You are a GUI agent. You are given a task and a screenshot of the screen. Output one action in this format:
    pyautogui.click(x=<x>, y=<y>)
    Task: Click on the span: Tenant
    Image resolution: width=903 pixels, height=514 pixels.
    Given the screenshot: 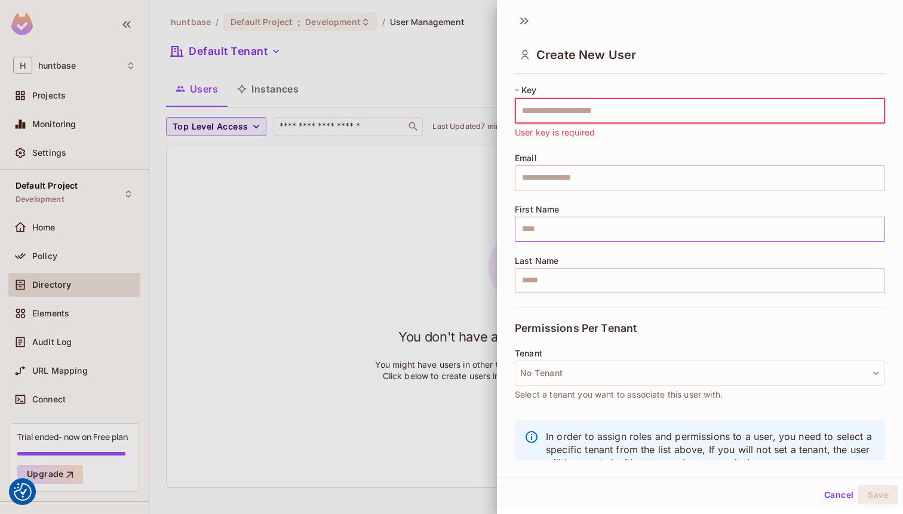 What is the action you would take?
    pyautogui.click(x=529, y=354)
    